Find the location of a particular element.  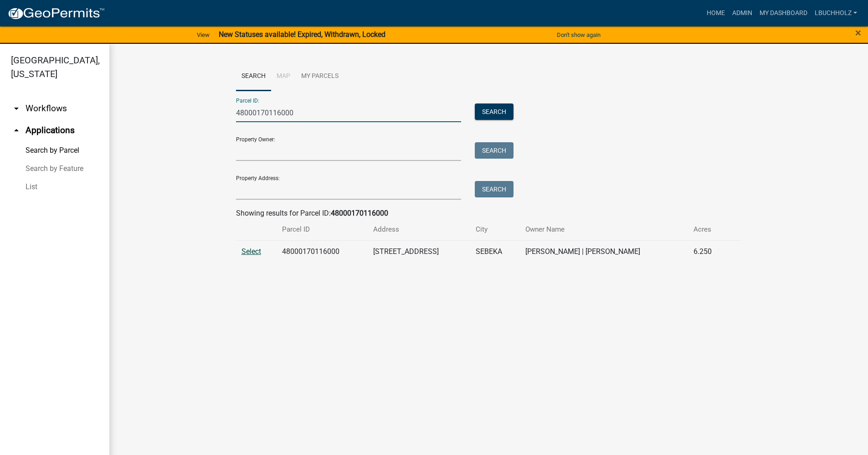

button: Don't show again is located at coordinates (579, 35).